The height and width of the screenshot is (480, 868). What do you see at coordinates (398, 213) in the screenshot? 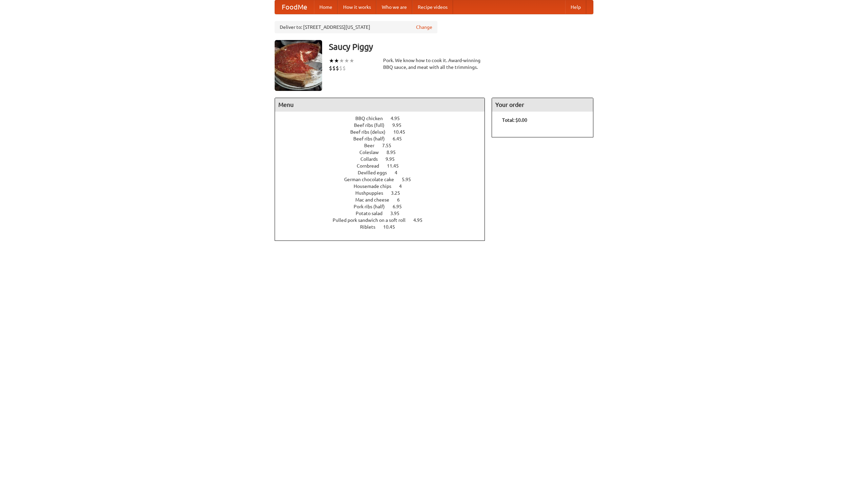
I see `span: 3.95` at bounding box center [398, 213].